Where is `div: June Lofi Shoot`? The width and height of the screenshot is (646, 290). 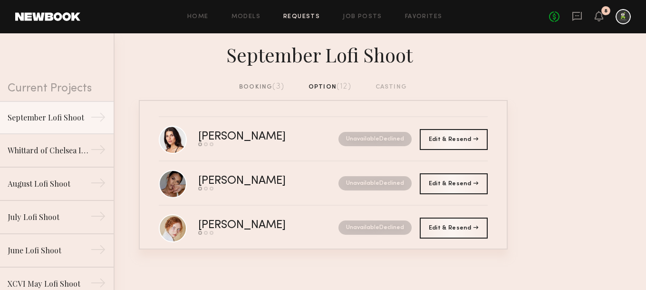 div: June Lofi Shoot is located at coordinates (49, 250).